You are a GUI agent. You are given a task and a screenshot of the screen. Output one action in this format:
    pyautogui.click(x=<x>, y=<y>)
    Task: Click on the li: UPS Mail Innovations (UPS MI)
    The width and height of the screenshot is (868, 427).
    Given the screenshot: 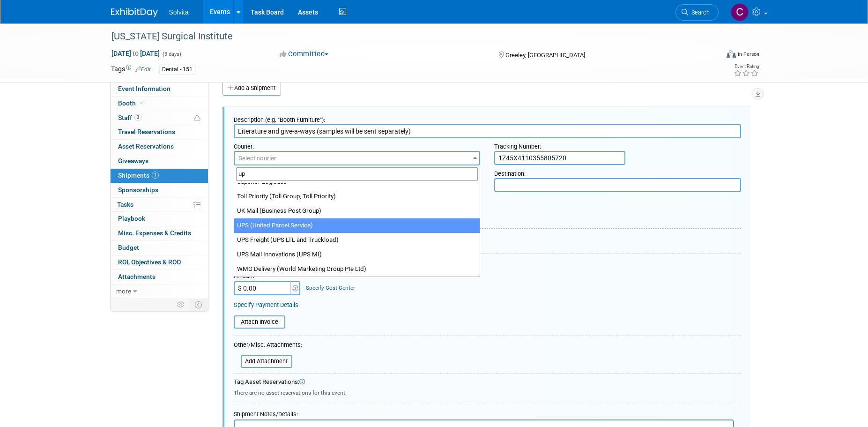 What is the action you would take?
    pyautogui.click(x=357, y=255)
    